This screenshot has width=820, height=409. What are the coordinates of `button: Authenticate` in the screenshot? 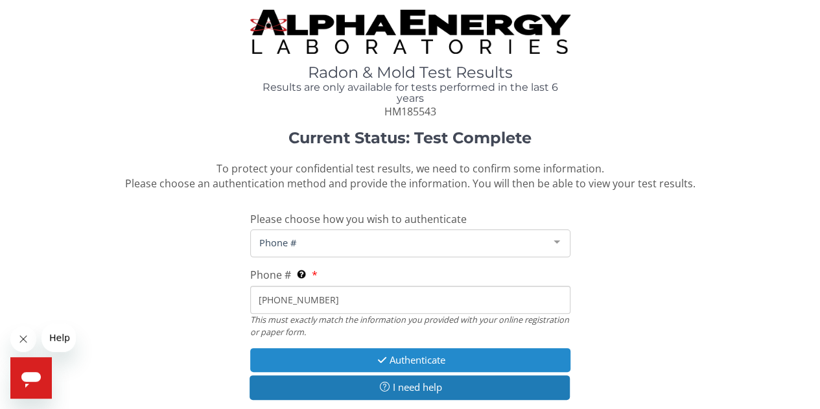 It's located at (410, 360).